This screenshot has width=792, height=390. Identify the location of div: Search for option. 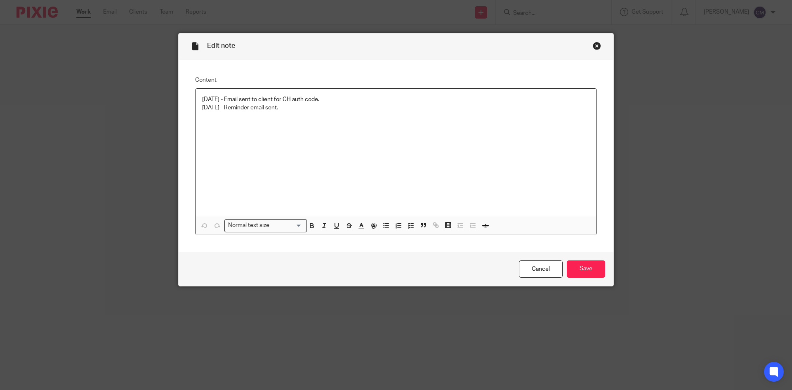
(266, 225).